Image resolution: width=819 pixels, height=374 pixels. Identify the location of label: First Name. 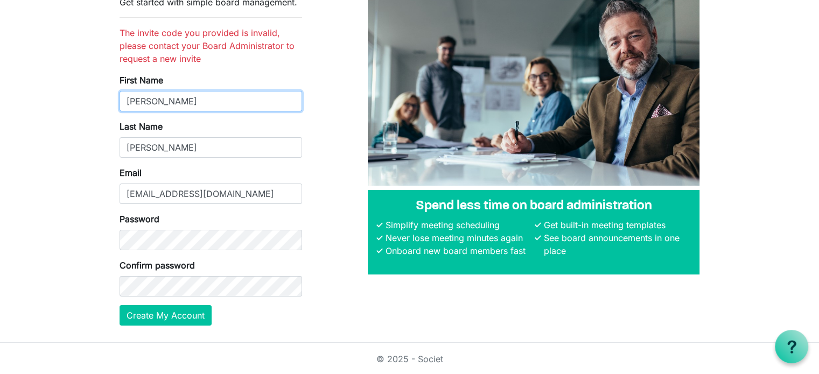
(141, 80).